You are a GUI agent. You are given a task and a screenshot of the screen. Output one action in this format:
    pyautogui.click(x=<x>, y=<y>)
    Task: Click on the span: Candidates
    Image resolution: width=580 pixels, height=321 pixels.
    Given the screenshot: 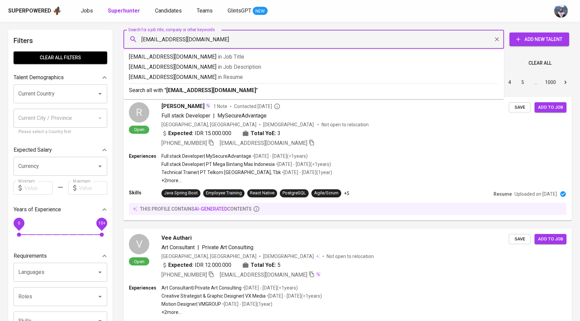 What is the action you would take?
    pyautogui.click(x=168, y=11)
    